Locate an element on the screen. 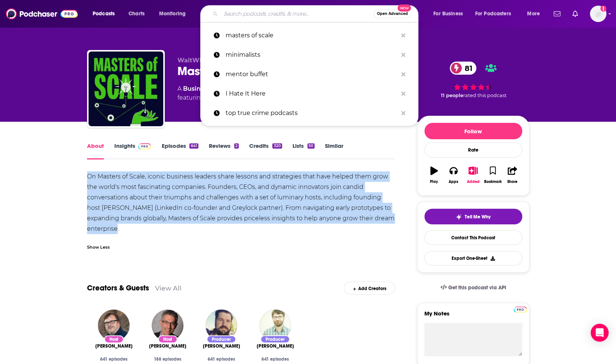 The width and height of the screenshot is (616, 364). a: Reid Hoffman is located at coordinates (114, 325).